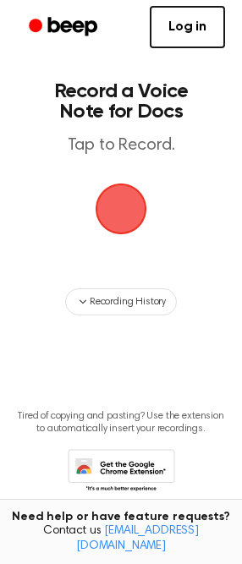 The image size is (242, 564). What do you see at coordinates (121, 423) in the screenshot?
I see `p: Tired of copying and pasting? Use the extension to automatically insert your recordings.` at bounding box center [121, 423].